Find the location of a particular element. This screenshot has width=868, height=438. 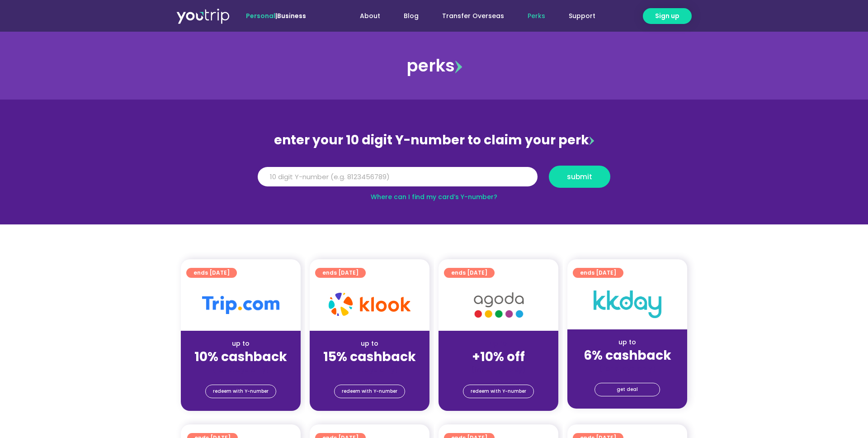

nav: Menu is located at coordinates (469, 16).